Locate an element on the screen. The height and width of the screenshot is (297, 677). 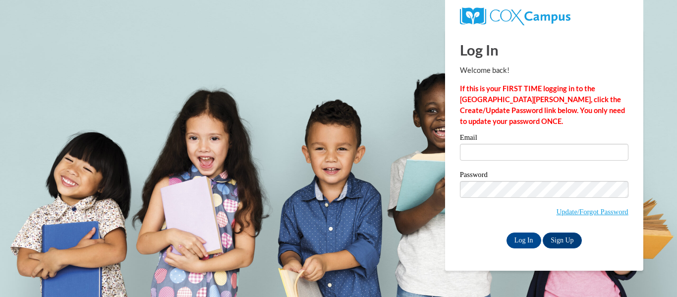
a: Sign Up is located at coordinates (562, 240).